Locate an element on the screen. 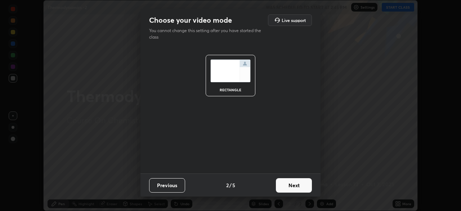 The height and width of the screenshot is (211, 461). h4: 5 is located at coordinates (234, 185).